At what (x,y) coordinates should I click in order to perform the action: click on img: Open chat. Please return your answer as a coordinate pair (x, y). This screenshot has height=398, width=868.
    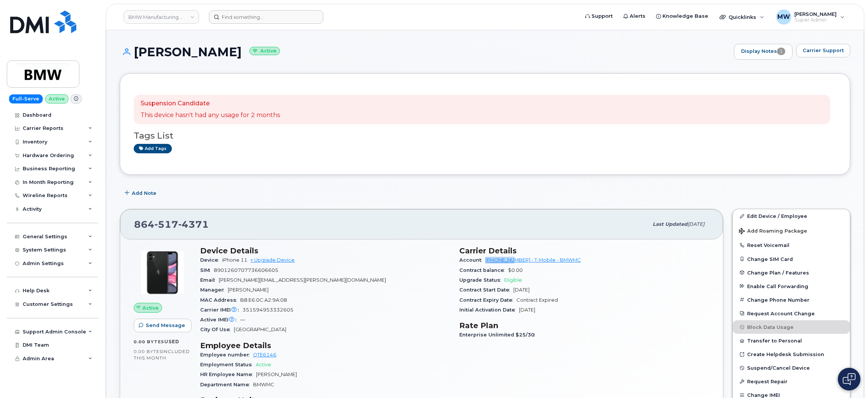
    Looking at the image, I should click on (849, 379).